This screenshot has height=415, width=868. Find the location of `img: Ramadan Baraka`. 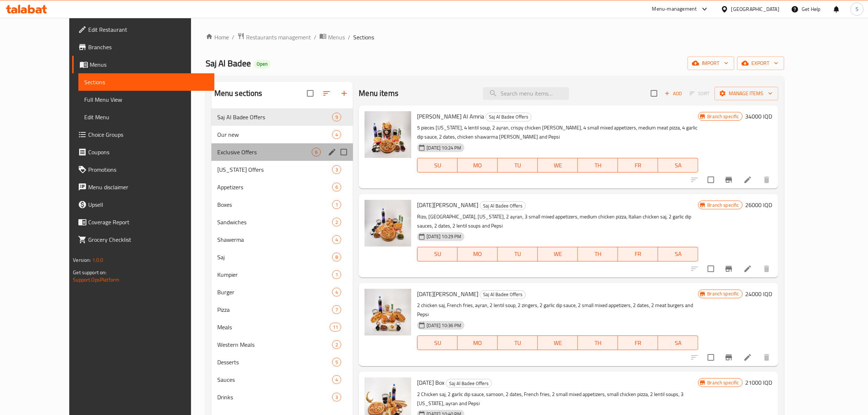

img: Ramadan Baraka is located at coordinates (388, 312).